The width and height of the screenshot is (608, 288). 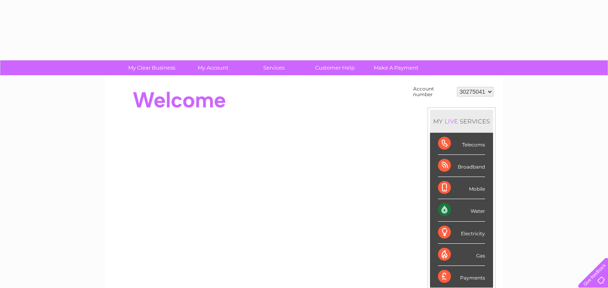 What do you see at coordinates (461, 210) in the screenshot?
I see `div: Water` at bounding box center [461, 210].